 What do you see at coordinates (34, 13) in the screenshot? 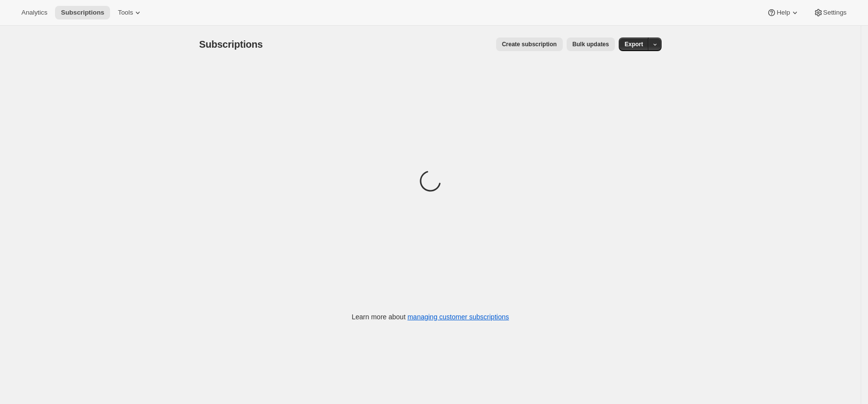
I see `button: Analytics` at bounding box center [34, 13].